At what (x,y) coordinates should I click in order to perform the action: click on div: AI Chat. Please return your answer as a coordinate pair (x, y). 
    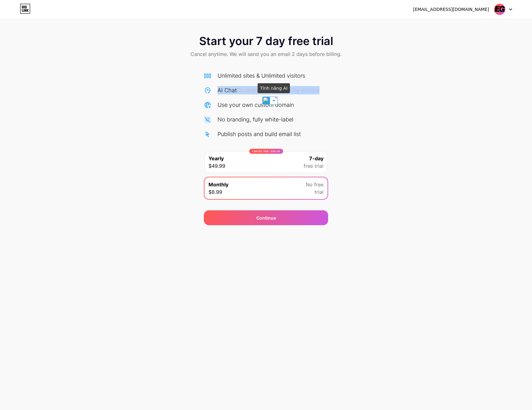
    Looking at the image, I should click on (269, 90).